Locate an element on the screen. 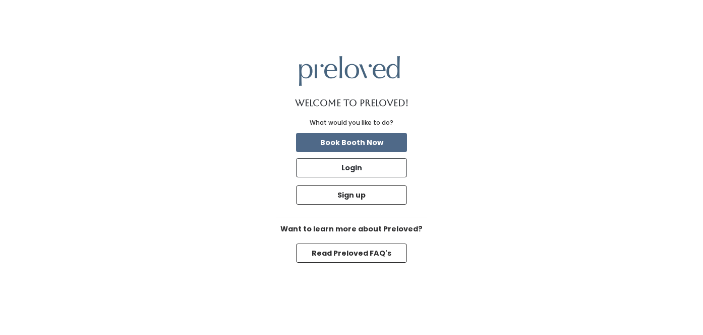 The image size is (703, 335). a: Login is located at coordinates (352, 168).